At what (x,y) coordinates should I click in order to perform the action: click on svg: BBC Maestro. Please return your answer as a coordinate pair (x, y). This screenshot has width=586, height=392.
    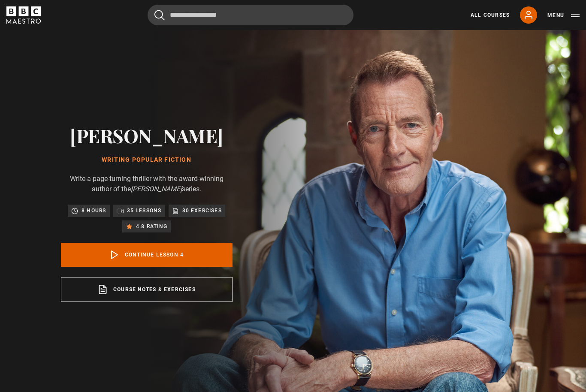
    Looking at the image, I should click on (23, 15).